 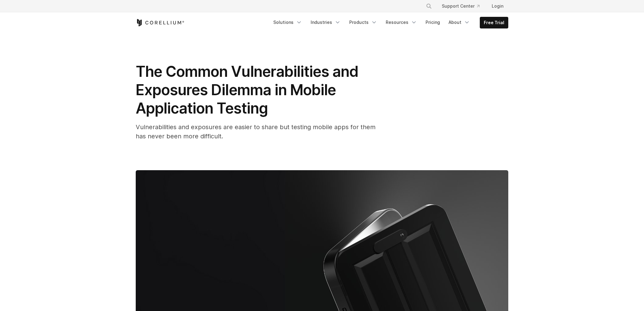 I want to click on a: Login, so click(x=497, y=6).